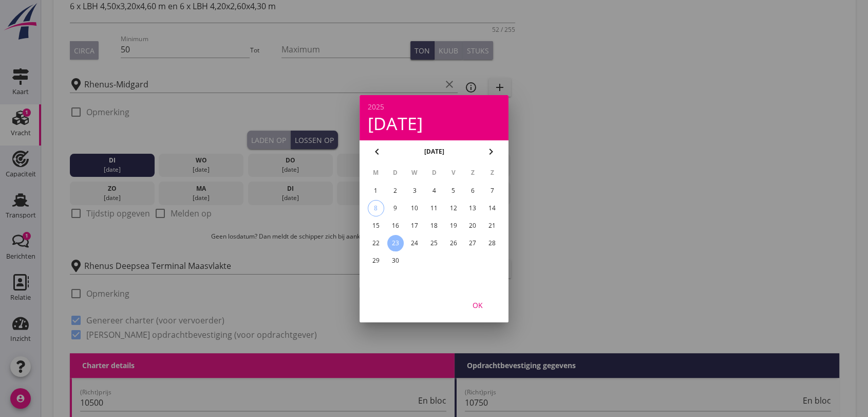 The image size is (868, 417). What do you see at coordinates (434, 191) in the screenshot?
I see `button: 4` at bounding box center [434, 191].